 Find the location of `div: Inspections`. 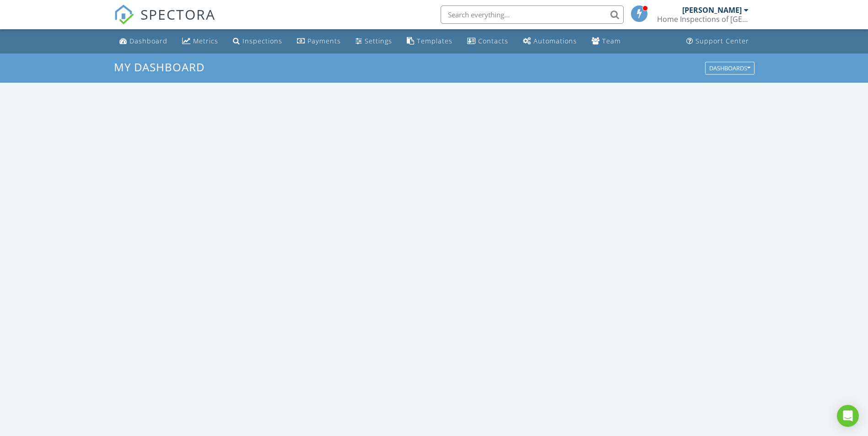

div: Inspections is located at coordinates (262, 41).